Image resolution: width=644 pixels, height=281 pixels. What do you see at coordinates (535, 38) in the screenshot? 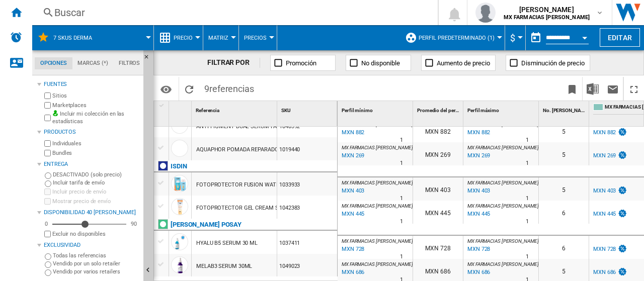
I see `button: md-calendar` at bounding box center [535, 38].